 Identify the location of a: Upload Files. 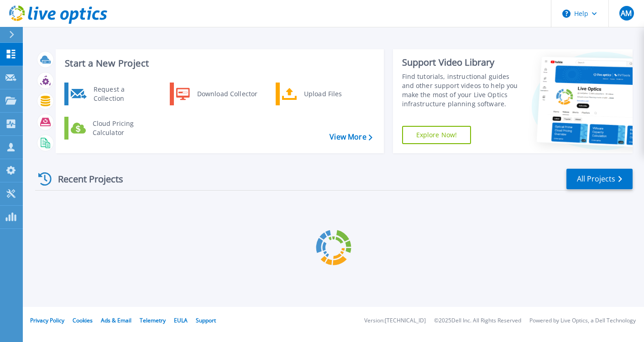
(322, 94).